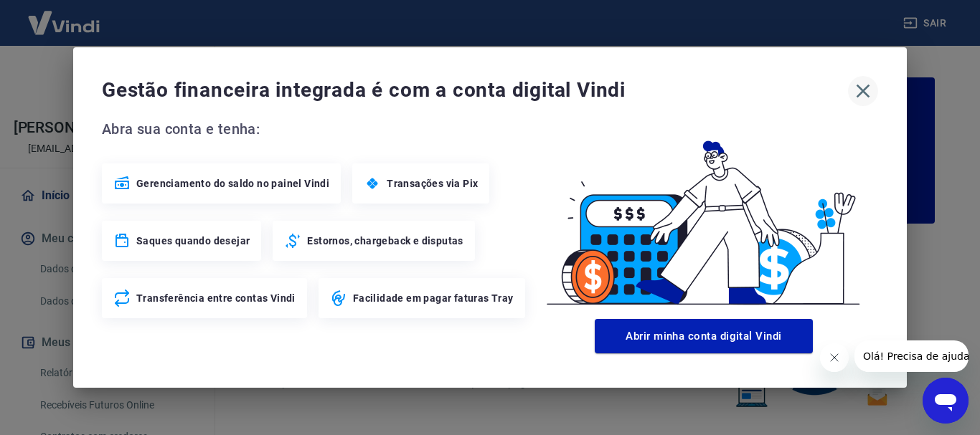  Describe the element at coordinates (704, 215) in the screenshot. I see `img: Good Billing` at that location.